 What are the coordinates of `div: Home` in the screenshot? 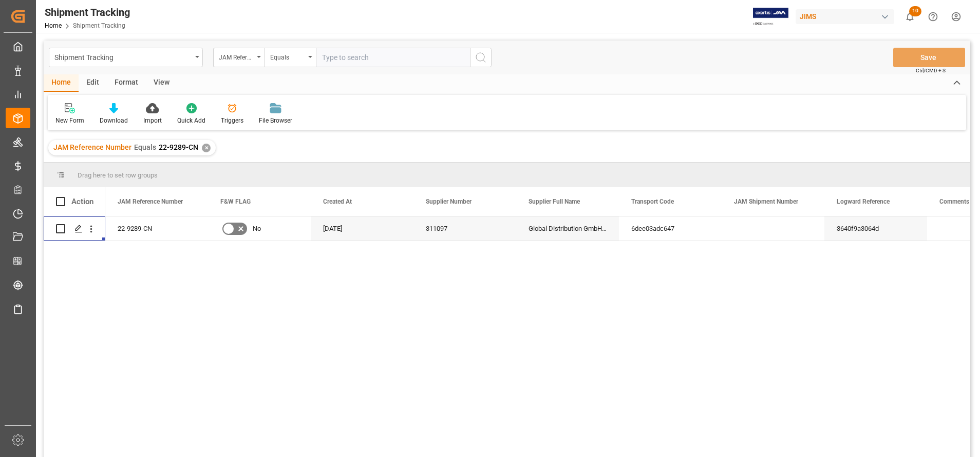 It's located at (61, 83).